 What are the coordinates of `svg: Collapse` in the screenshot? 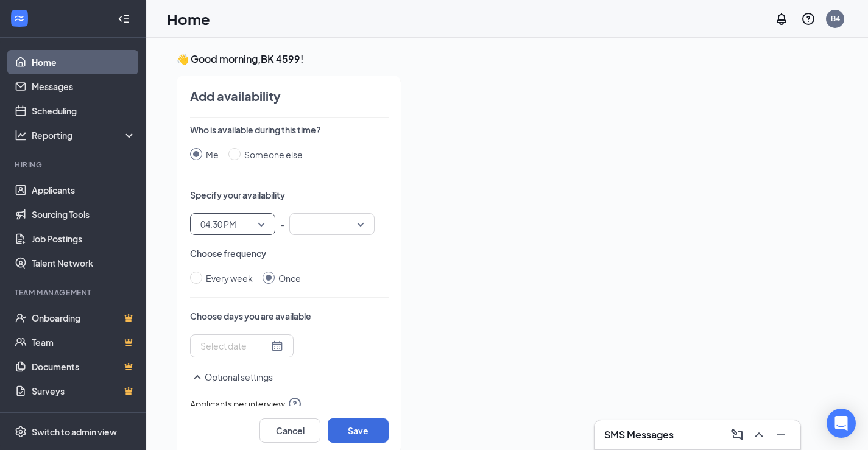 It's located at (124, 19).